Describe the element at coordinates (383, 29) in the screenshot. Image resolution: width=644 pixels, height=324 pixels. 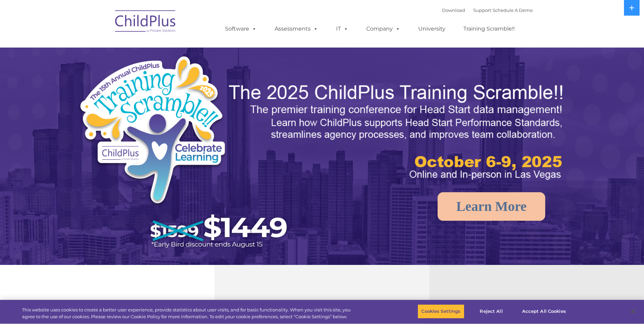
I see `a: Company` at that location.